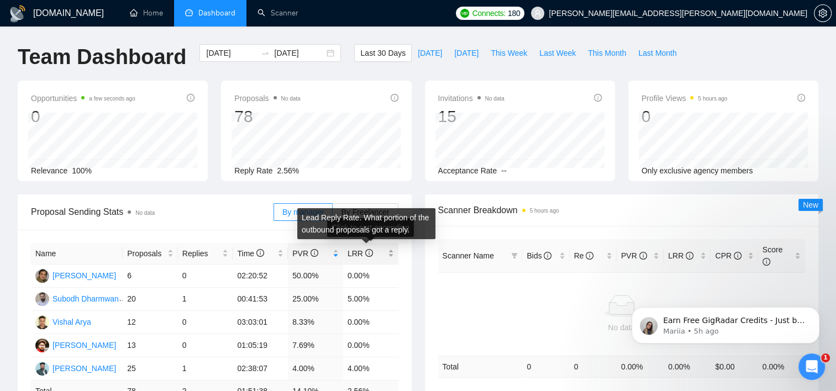  What do you see at coordinates (825, 358) in the screenshot?
I see `span: 1` at bounding box center [825, 358].